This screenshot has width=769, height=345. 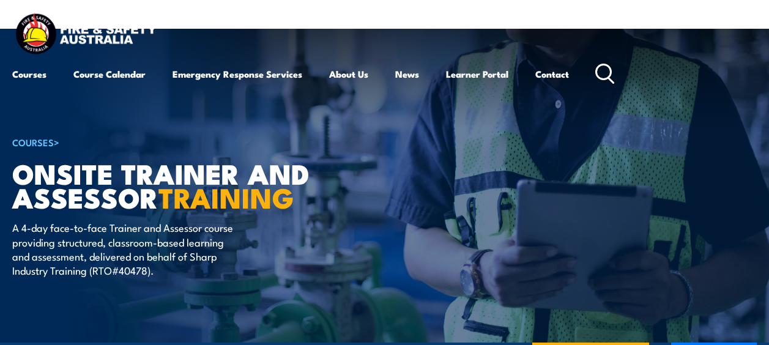 What do you see at coordinates (33, 142) in the screenshot?
I see `a: COURSES` at bounding box center [33, 142].